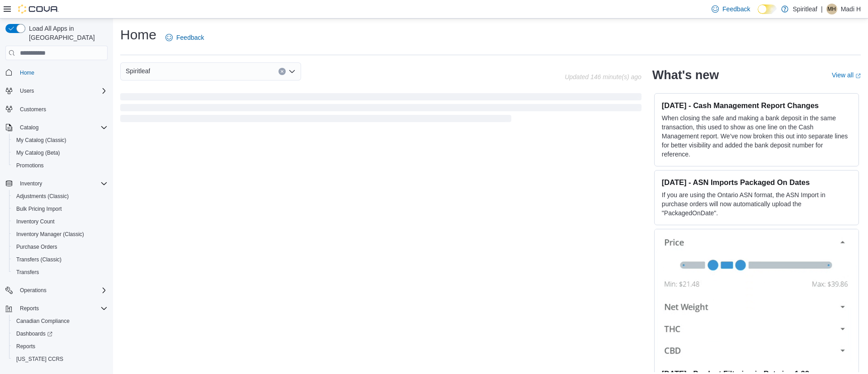 The height and width of the screenshot is (374, 868). I want to click on button: Inventory Manager (Classic), so click(60, 234).